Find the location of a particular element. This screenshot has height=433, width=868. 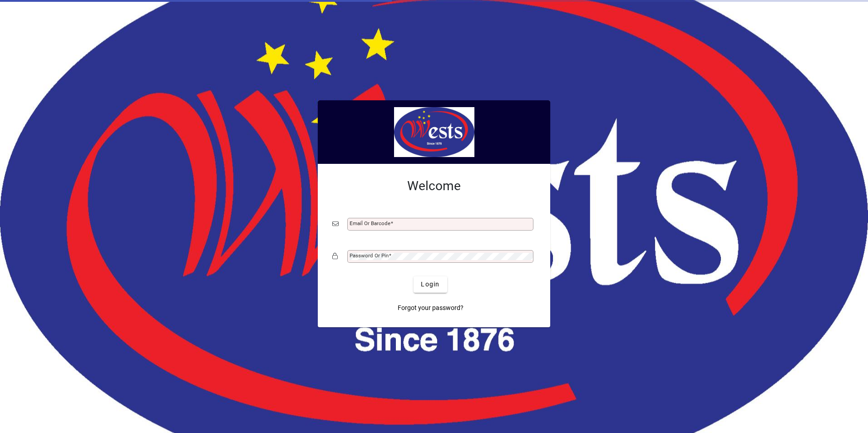

mat-label: Password or Pin is located at coordinates (369, 256).